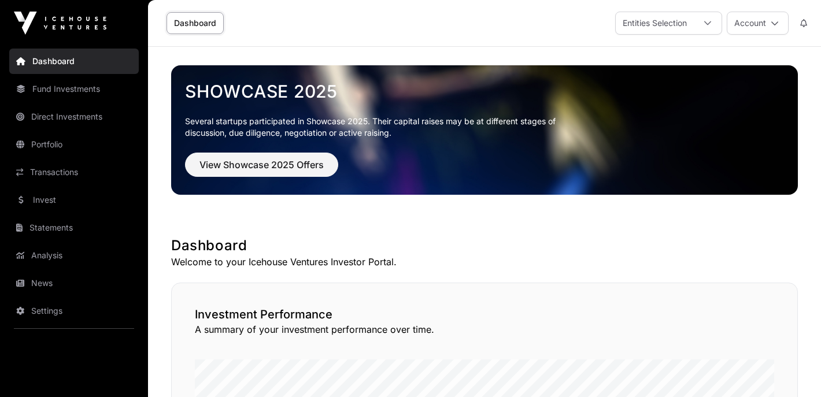 The height and width of the screenshot is (397, 821). What do you see at coordinates (485, 330) in the screenshot?
I see `p: A summary of your investment performance over time.` at bounding box center [485, 330].